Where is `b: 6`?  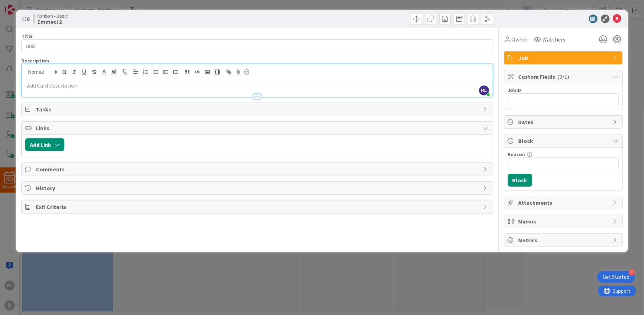
b: 6 is located at coordinates (28, 19).